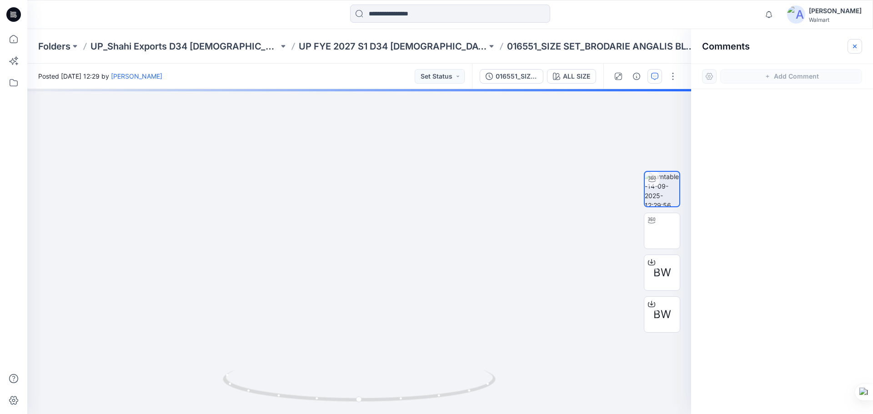  I want to click on img: turntable-14-09-2025-12:29:56, so click(662, 189).